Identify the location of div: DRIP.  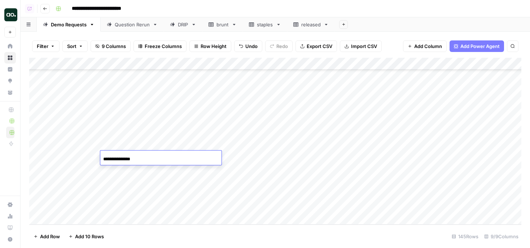
(183, 25).